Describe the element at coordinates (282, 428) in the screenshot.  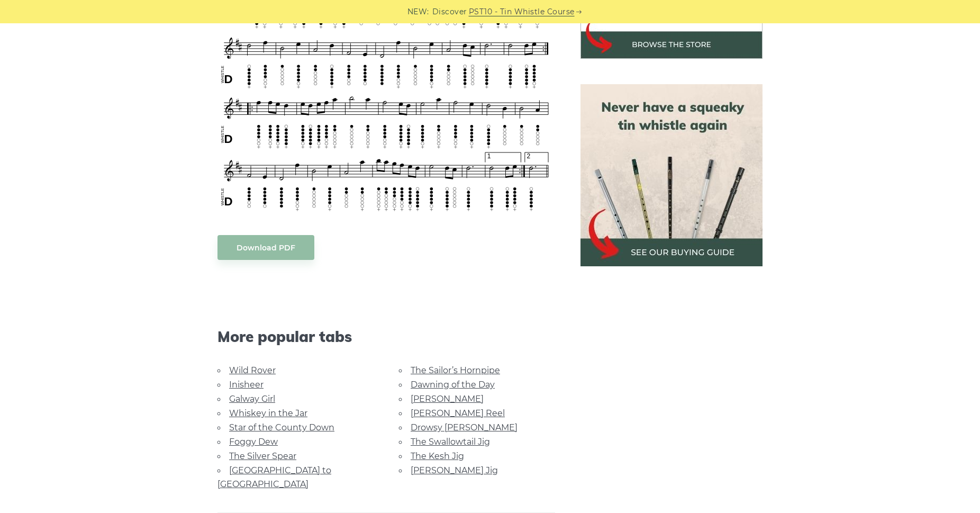
I see `a: Star of the County Down` at that location.